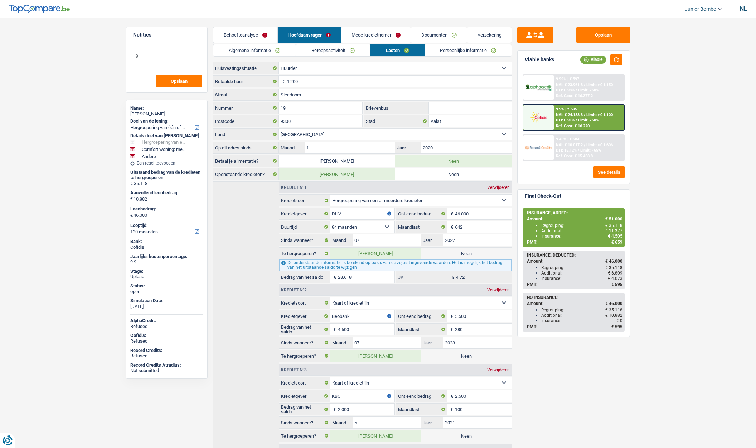 The width and height of the screenshot is (756, 448). I want to click on div: Amount:, so click(575, 219).